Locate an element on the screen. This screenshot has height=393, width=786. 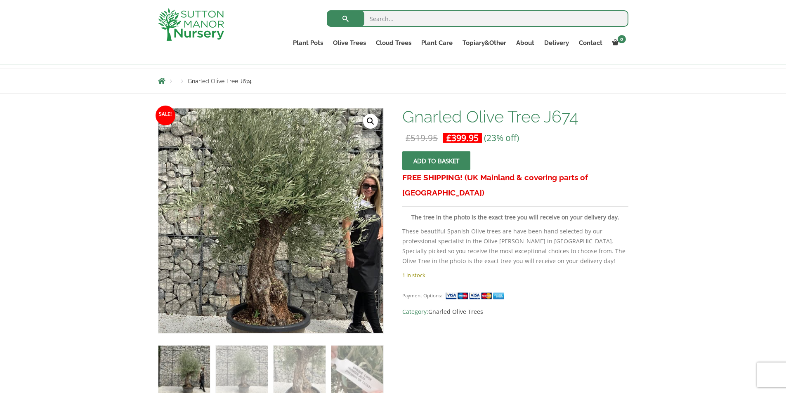
a: Contact is located at coordinates (590, 43).